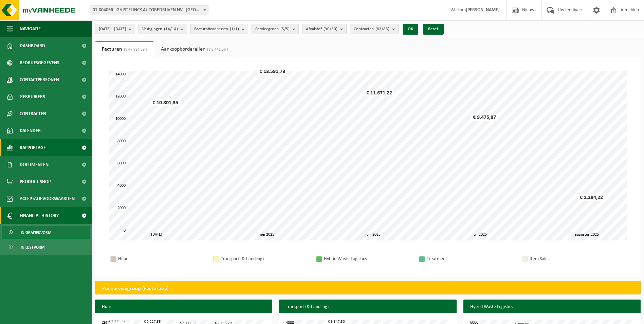 This screenshot has width=644, height=324. I want to click on div: Hybrid Waste Logistics, so click(368, 259).